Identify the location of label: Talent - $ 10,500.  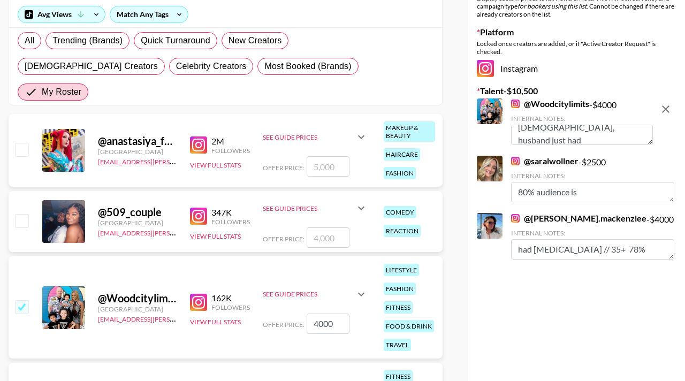
(576, 91).